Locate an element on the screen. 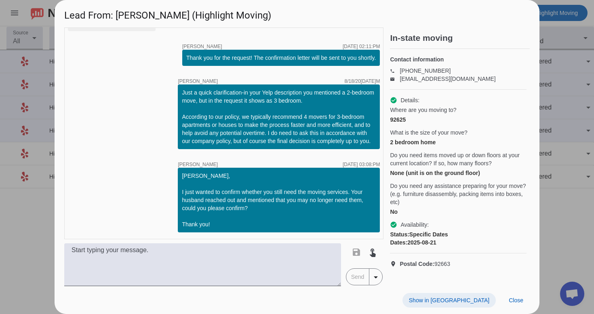  button: Close is located at coordinates (516, 300).